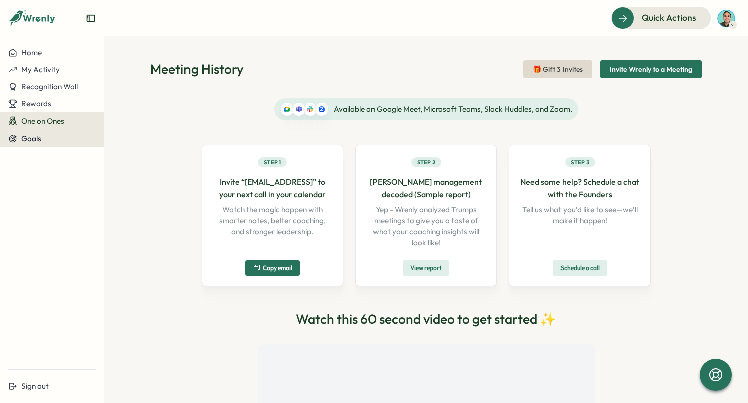  I want to click on span: 🎁 Gift 3 Invites, so click(558, 69).